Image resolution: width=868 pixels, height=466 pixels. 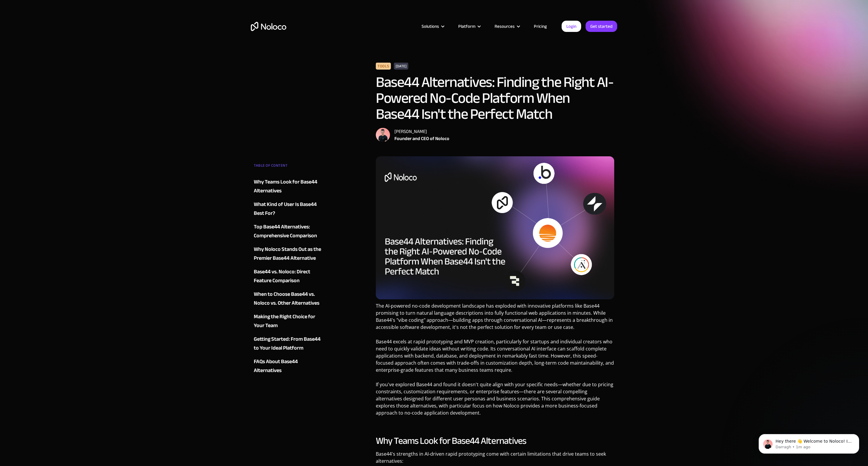 I want to click on div: Founder and CEO of Noloco, so click(x=422, y=138).